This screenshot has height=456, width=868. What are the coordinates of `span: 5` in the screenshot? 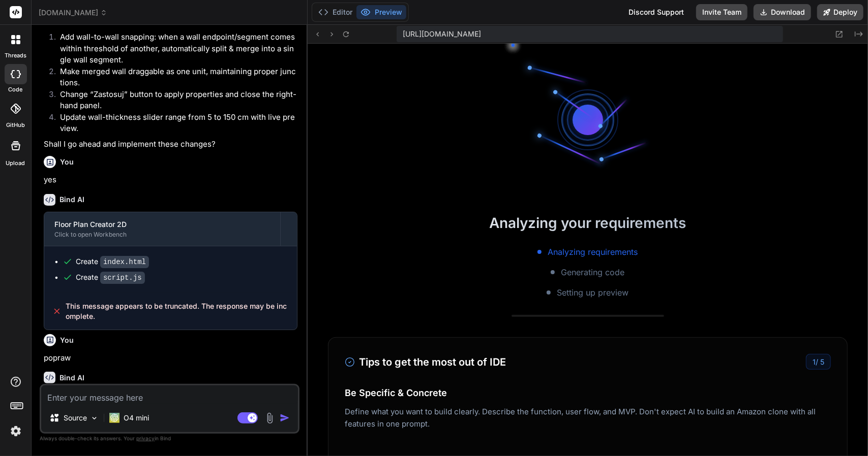 It's located at (822, 362).